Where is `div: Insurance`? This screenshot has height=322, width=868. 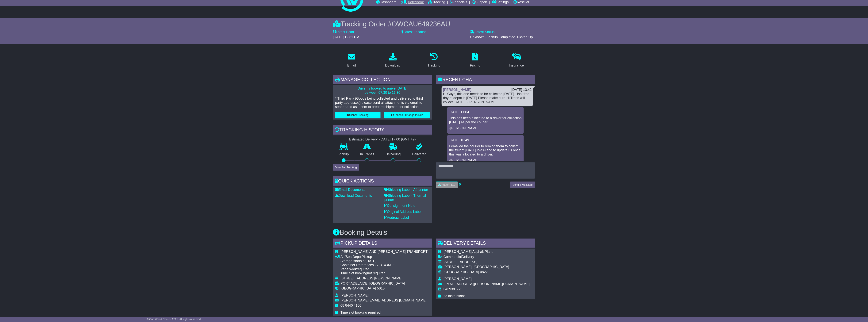
div: Insurance is located at coordinates (516, 66).